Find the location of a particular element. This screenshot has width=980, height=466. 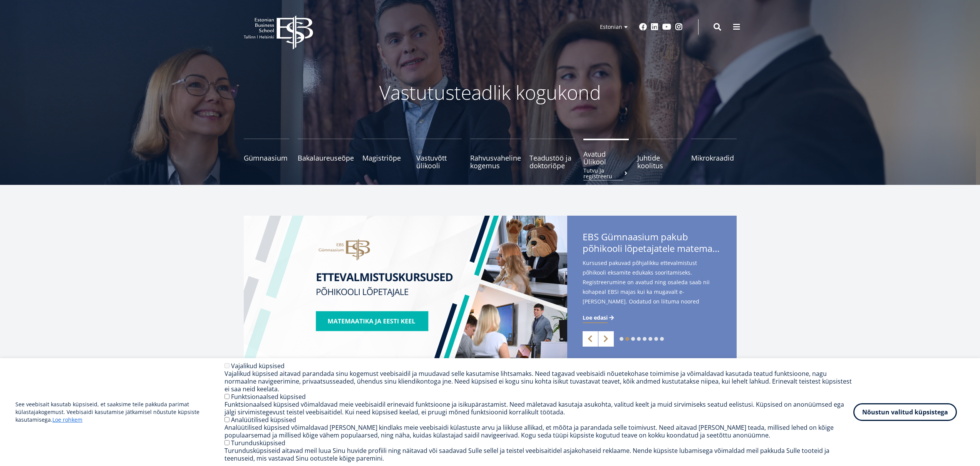

a: 8 is located at coordinates (662, 339).